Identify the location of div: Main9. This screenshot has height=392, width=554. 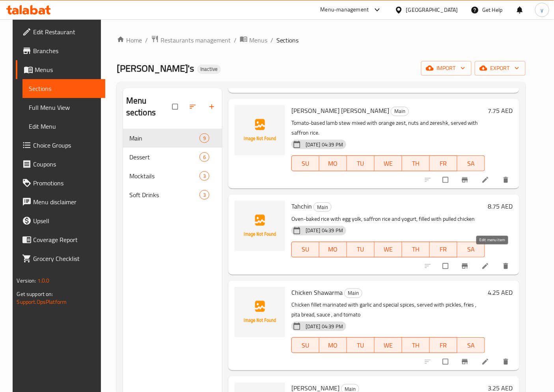
(172, 138).